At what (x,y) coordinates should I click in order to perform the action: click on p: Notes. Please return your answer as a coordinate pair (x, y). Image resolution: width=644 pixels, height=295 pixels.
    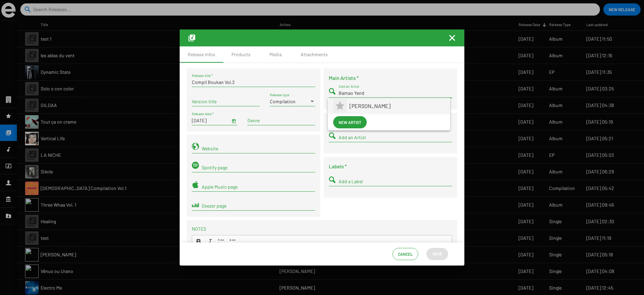
    Looking at the image, I should click on (322, 229).